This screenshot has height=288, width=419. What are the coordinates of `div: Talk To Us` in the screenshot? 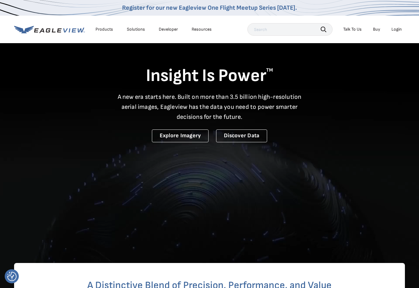 It's located at (352, 29).